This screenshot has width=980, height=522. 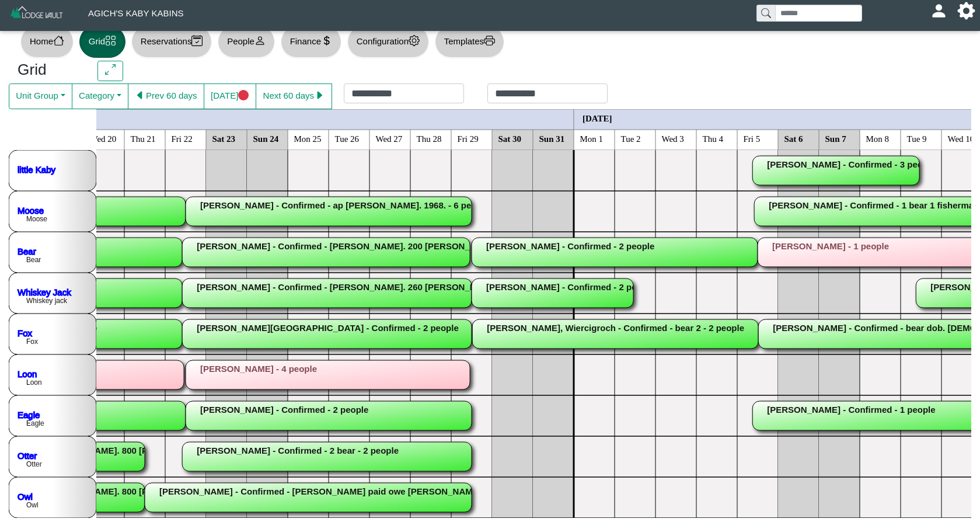 What do you see at coordinates (552, 139) in the screenshot?
I see `text: Sun 31` at bounding box center [552, 139].